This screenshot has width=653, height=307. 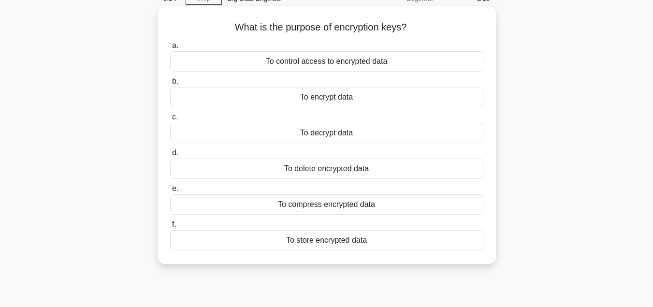 I want to click on div: To decrypt data, so click(x=327, y=133).